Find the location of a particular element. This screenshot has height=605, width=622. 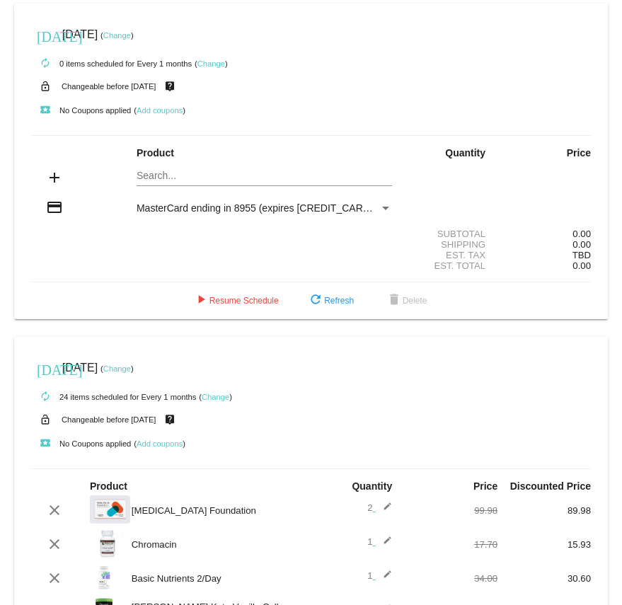

mat-icon: add is located at coordinates (54, 178).